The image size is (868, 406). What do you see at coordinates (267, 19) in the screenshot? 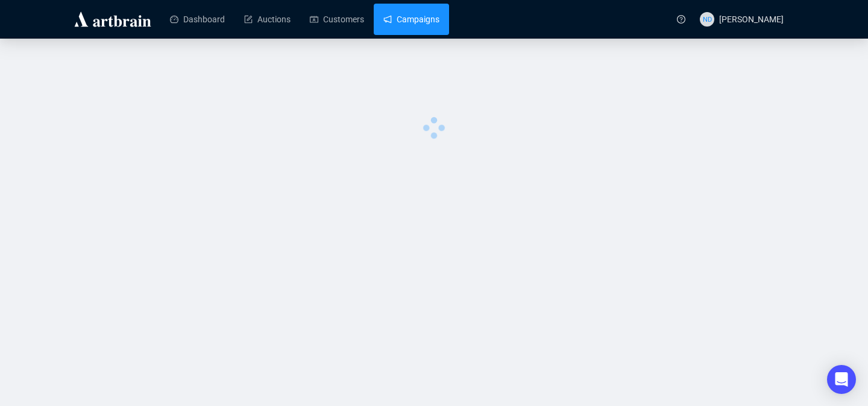
I see `a: Auctions` at bounding box center [267, 19].